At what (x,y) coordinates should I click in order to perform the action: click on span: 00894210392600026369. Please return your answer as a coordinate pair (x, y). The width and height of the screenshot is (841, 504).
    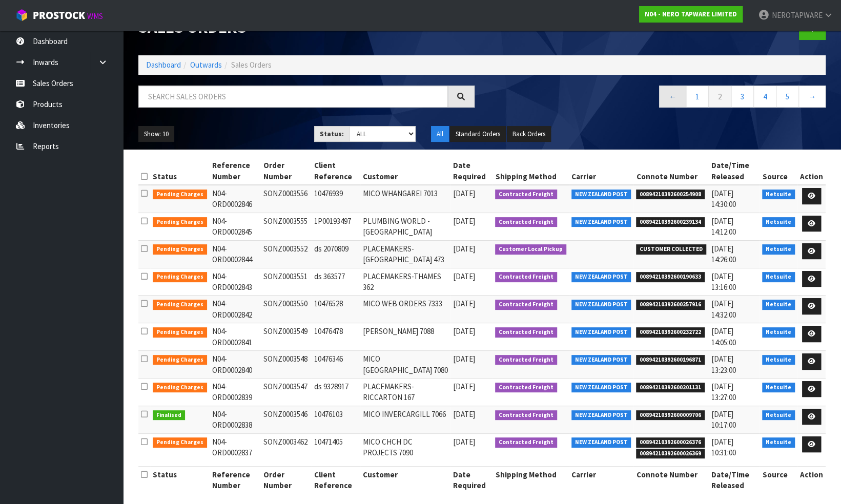
    Looking at the image, I should click on (670, 454).